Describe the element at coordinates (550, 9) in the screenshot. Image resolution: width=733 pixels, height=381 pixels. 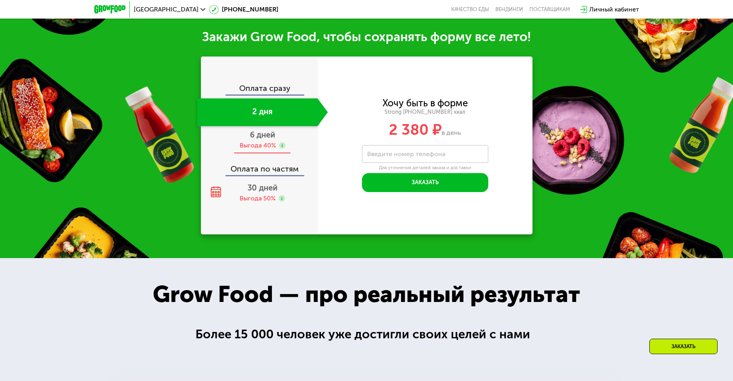
I see `div: поставщикам` at that location.